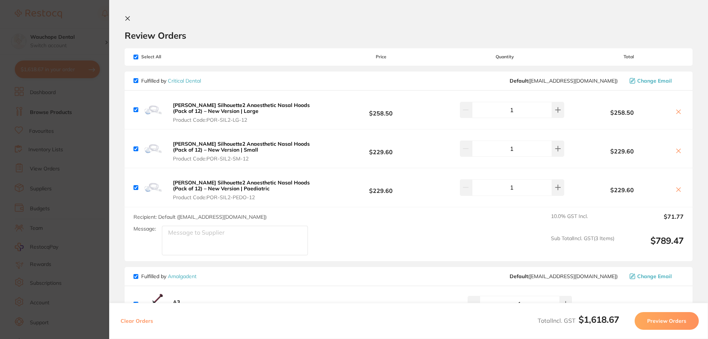 This screenshot has height=339, width=708. I want to click on b: $1,618.67, so click(599, 320).